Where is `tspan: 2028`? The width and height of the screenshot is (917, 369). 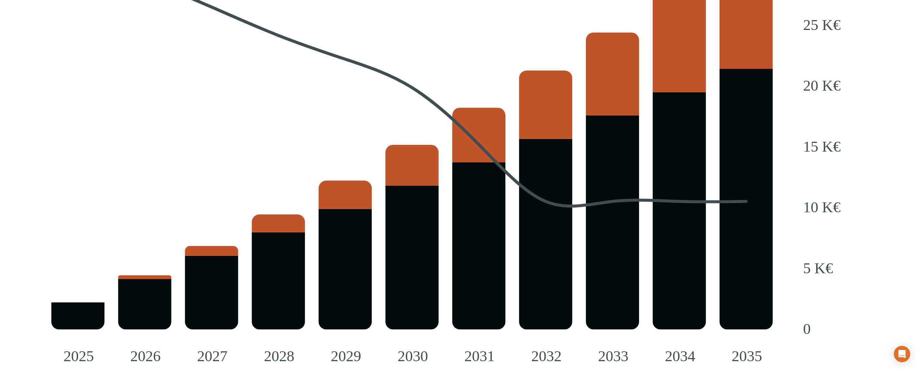 tspan: 2028 is located at coordinates (279, 357).